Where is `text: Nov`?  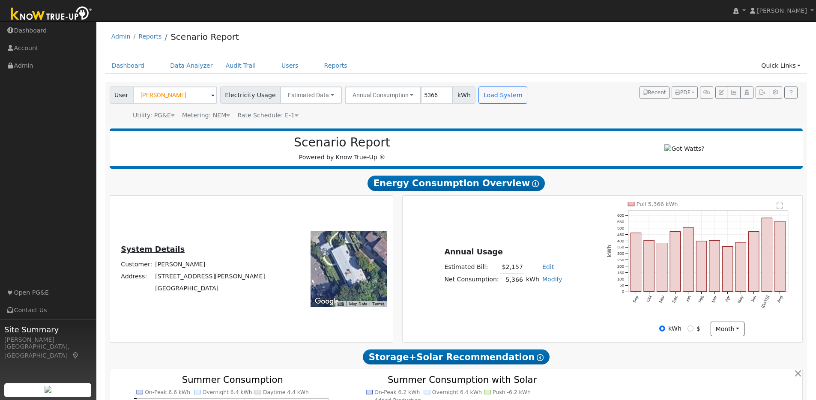
text: Nov is located at coordinates (661, 299).